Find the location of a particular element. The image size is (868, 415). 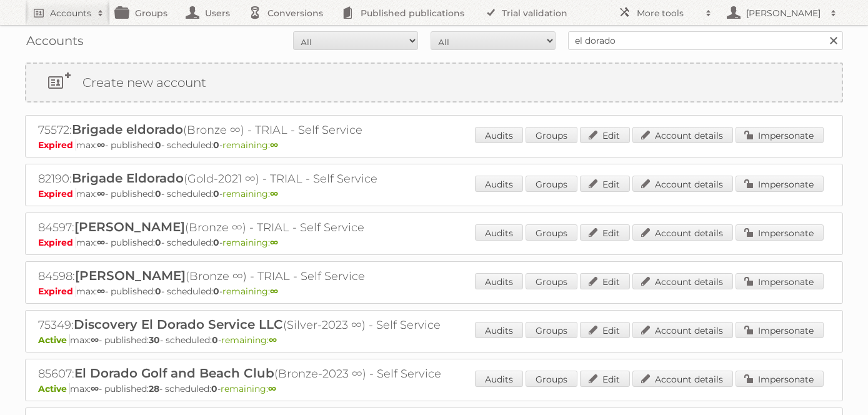

strong: 28 is located at coordinates (154, 389).